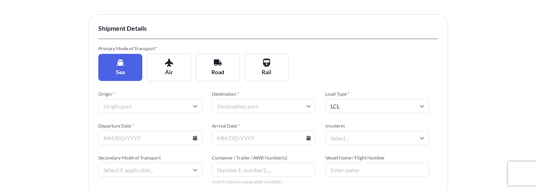 The width and height of the screenshot is (536, 191). Describe the element at coordinates (150, 49) in the screenshot. I see `span: Primary Mode of Transport` at that location.